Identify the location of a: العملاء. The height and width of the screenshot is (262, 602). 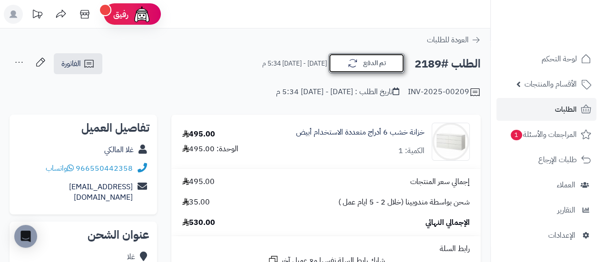
(547, 185).